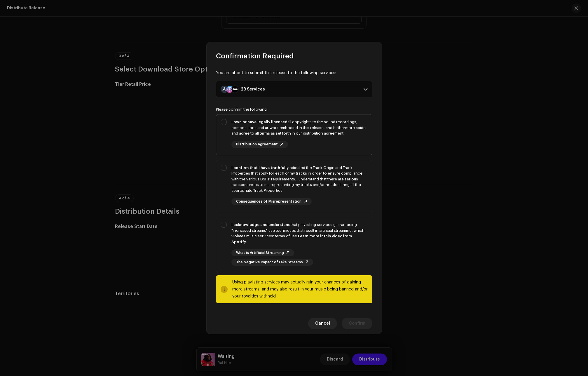 Image resolution: width=588 pixels, height=376 pixels. Describe the element at coordinates (294, 73) in the screenshot. I see `div: You are about to submit this release to the following services:` at that location.